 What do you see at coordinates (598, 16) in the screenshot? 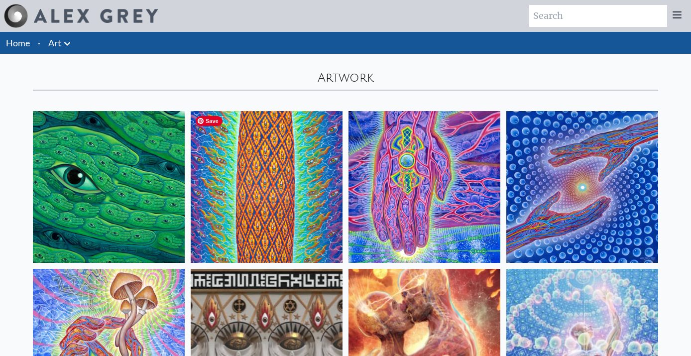
I see `input: Search` at bounding box center [598, 16].